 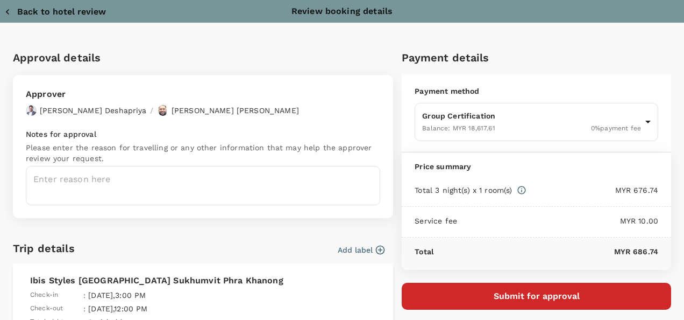 What do you see at coordinates (361, 250) in the screenshot?
I see `button: Add label` at bounding box center [361, 250].